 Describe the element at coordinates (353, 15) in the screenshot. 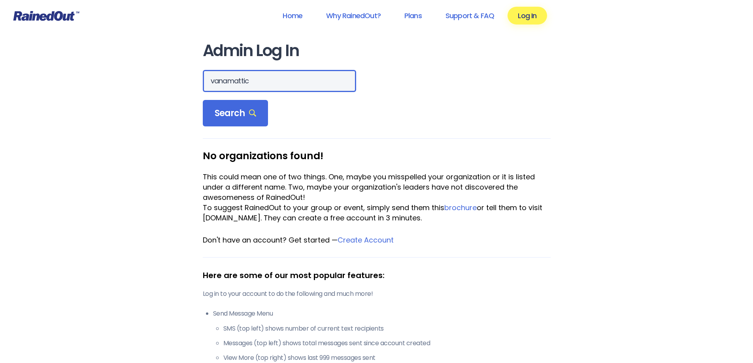

I see `a: Why RainedOut?` at that location.